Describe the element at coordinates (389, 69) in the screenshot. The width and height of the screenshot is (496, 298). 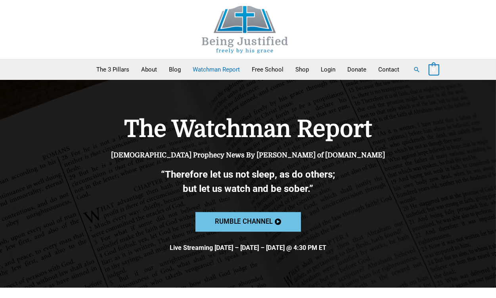
I see `a: Contact` at that location.